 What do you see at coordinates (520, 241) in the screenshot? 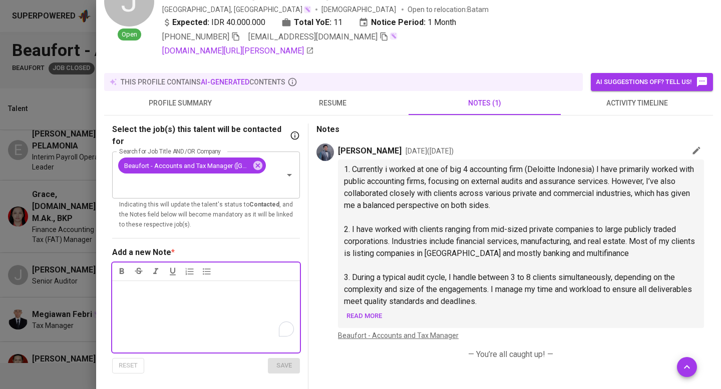
I see `span: 2. I have worked with clients ranging from mid-sized private companies to large publicly traded c...` at bounding box center [520, 241].